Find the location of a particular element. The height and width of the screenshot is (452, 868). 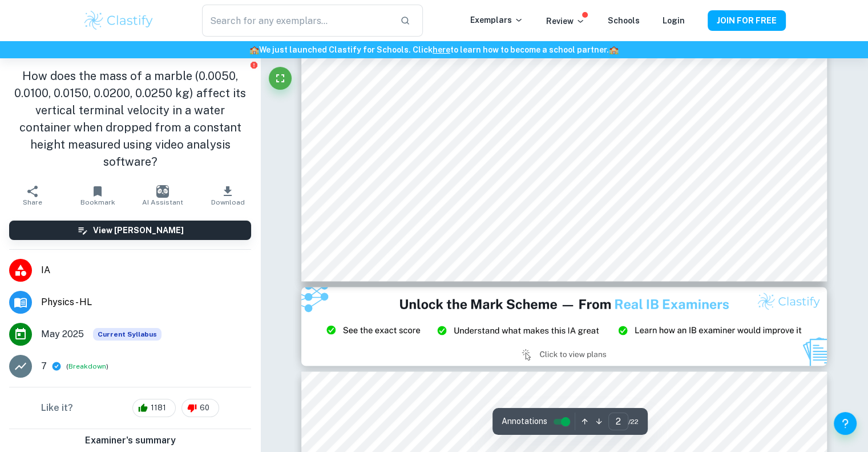

span: Physics - HL is located at coordinates (146, 302).